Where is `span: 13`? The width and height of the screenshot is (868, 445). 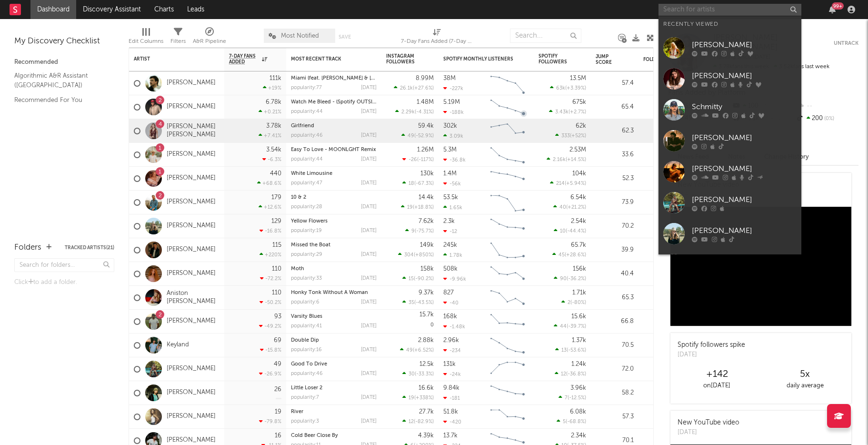 span: 13 is located at coordinates (564, 350).